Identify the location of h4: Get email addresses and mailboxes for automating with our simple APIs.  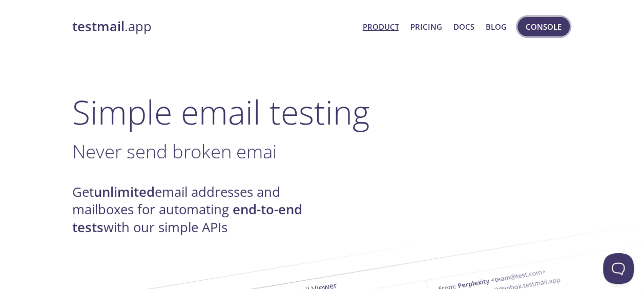
(197, 210).